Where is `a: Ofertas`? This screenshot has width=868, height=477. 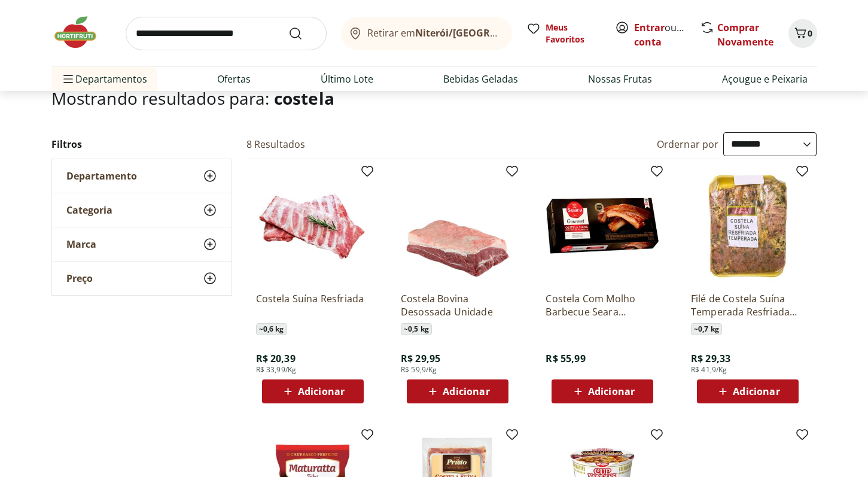 a: Ofertas is located at coordinates (234, 79).